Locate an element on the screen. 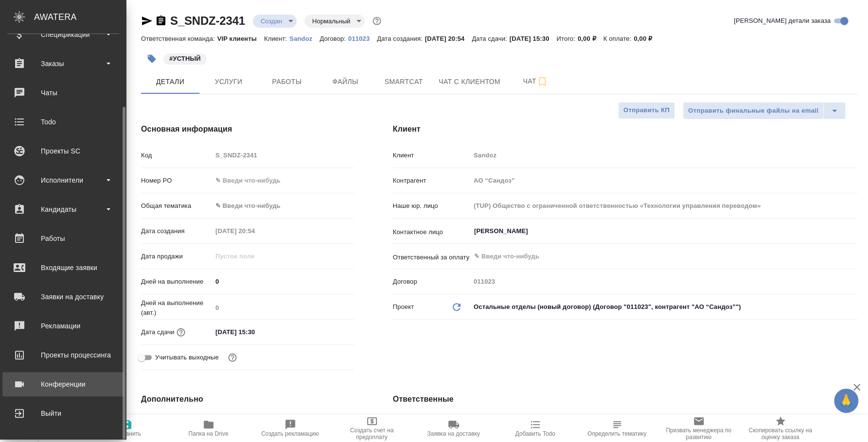 The width and height of the screenshot is (868, 442). h4: Клиент is located at coordinates (625, 130).